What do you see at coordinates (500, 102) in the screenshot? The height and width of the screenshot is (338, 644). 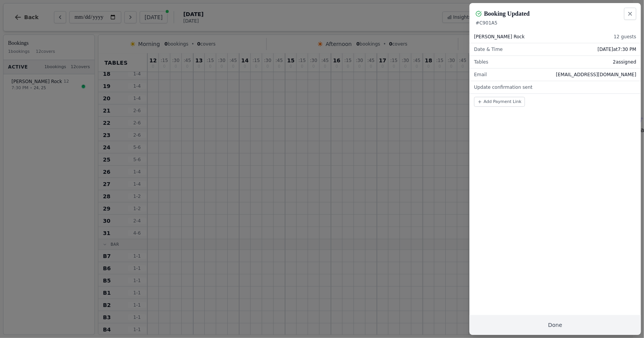 I see `button: Add Payment Link` at bounding box center [500, 102].